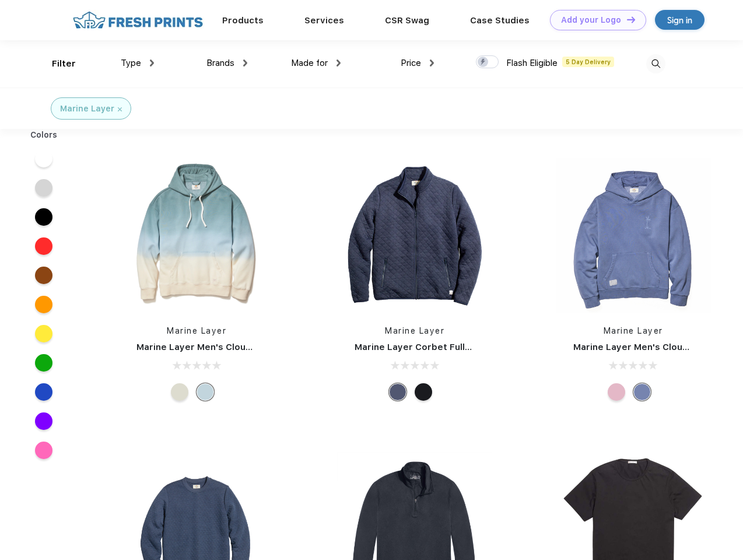 The height and width of the screenshot is (560, 743). Describe the element at coordinates (411, 63) in the screenshot. I see `span: Price` at that location.